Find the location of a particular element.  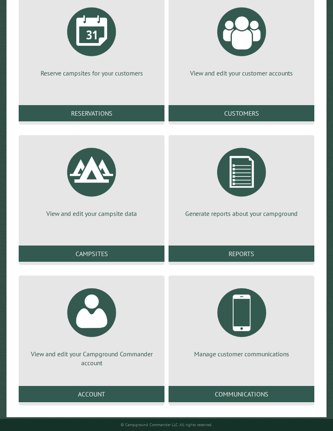

a: Account is located at coordinates (91, 394).